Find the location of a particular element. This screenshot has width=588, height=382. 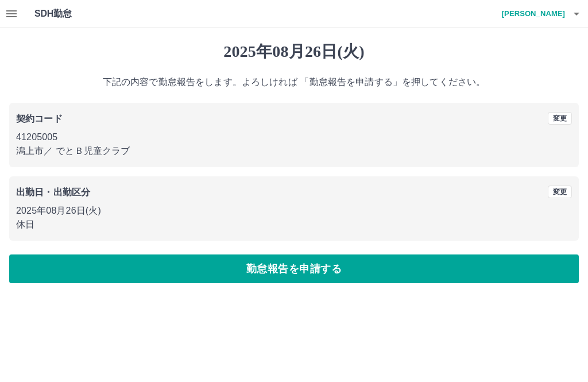

button: 勤怠報告を申請する is located at coordinates (294, 268).